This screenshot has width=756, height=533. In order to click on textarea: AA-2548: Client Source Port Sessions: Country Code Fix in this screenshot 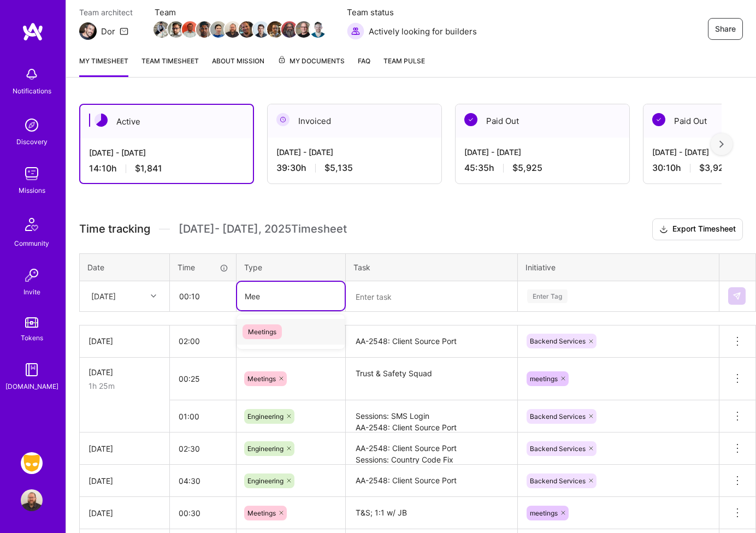, I will do `click(431, 449)`.